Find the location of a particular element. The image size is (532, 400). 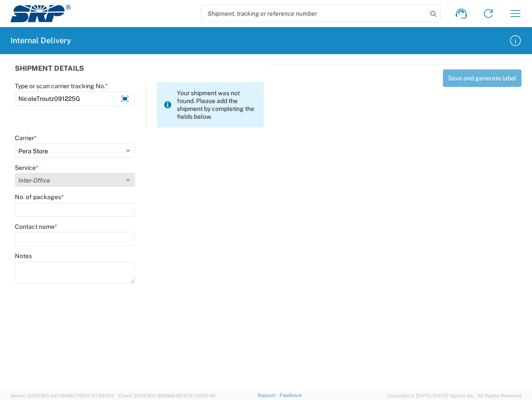

div: SHIPMENT DETAILS is located at coordinates (139, 73).